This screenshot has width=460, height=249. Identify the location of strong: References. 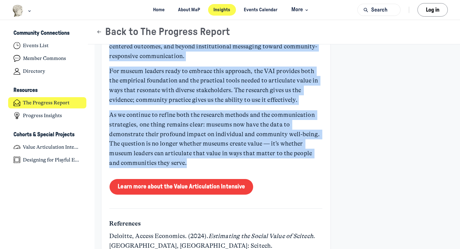
(125, 224).